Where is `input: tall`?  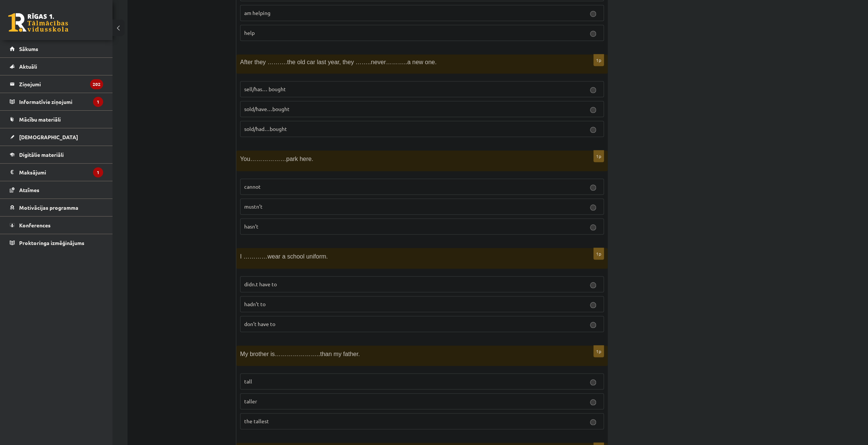
input: tall is located at coordinates (593, 383).